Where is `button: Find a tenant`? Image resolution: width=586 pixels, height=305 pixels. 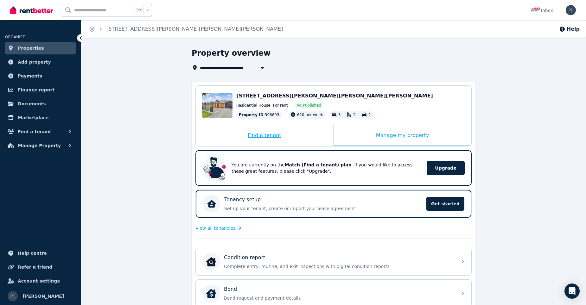 button: Find a tenant is located at coordinates (40, 132).